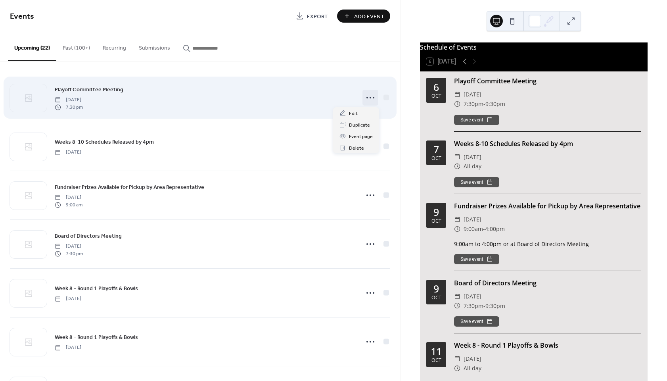 Image resolution: width=667 pixels, height=381 pixels. I want to click on button: Submissions, so click(154, 46).